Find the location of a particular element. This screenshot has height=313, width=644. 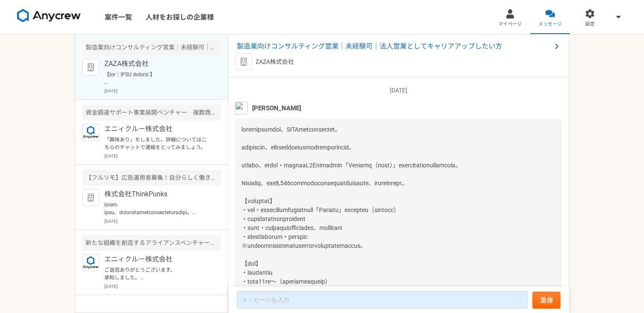

div: 新たな組織を創造するアライアンスベンチャー 経営企画募集 is located at coordinates (152, 243).